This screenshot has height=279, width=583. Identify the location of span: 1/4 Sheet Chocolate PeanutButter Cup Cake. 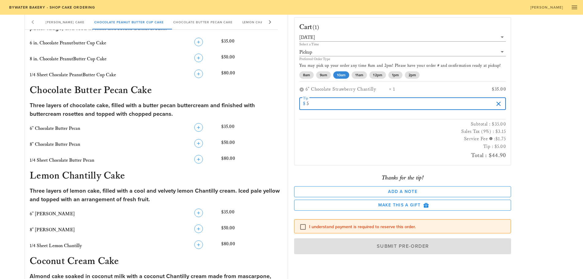
(73, 75).